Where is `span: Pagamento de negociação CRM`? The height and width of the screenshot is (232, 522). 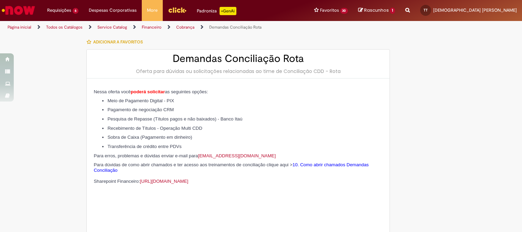
span: Pagamento de negociação CRM is located at coordinates (140, 109).